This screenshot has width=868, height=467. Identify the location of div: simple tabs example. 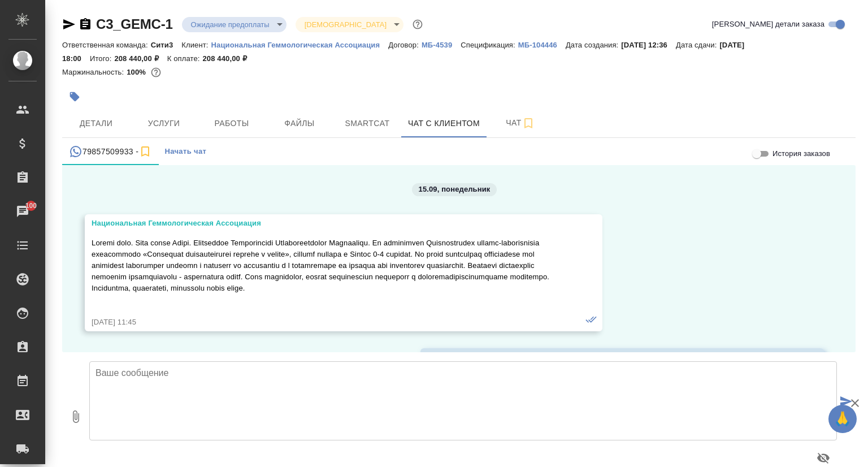
(459, 151).